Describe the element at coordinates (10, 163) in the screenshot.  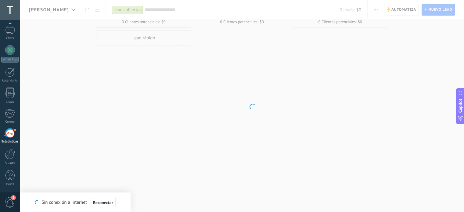
I see `div: Ajustes` at that location.